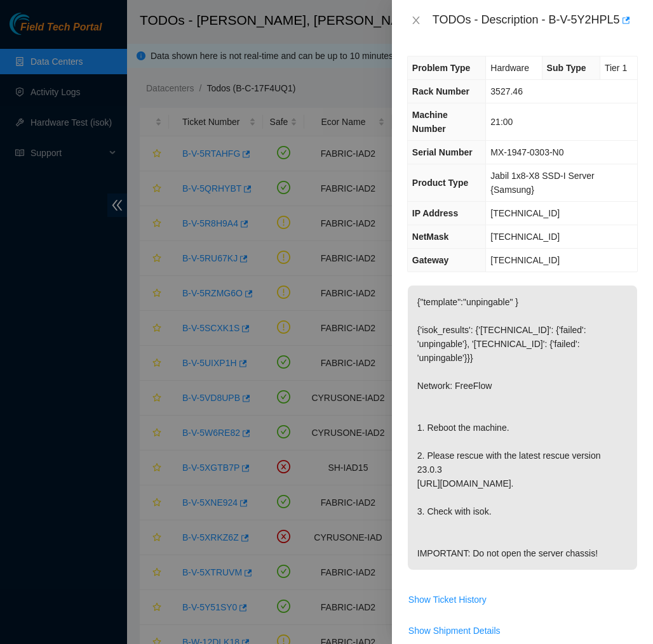 This screenshot has width=653, height=644. Describe the element at coordinates (534, 20) in the screenshot. I see `div: TODOs - Description - B-V-5Y2HPL5` at that location.